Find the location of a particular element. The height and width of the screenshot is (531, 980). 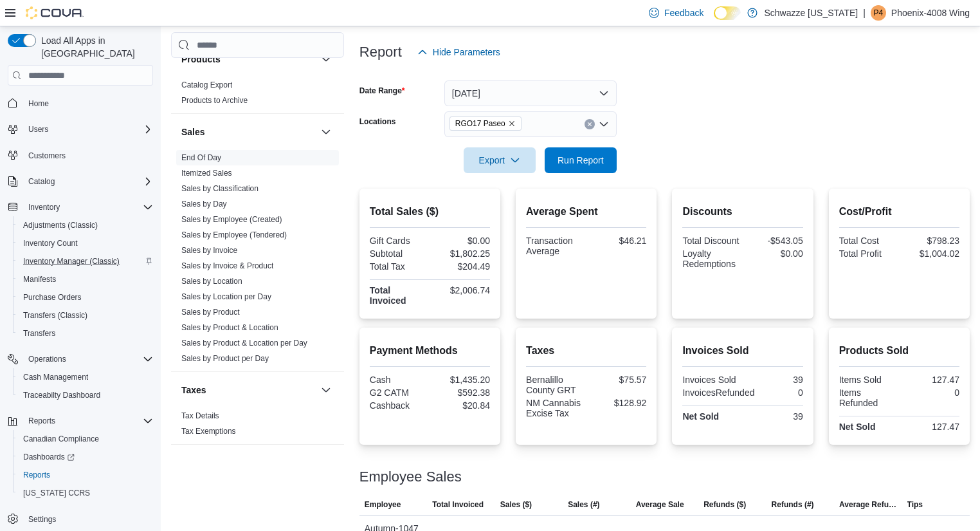

div: Total Cost is located at coordinates (868, 241).